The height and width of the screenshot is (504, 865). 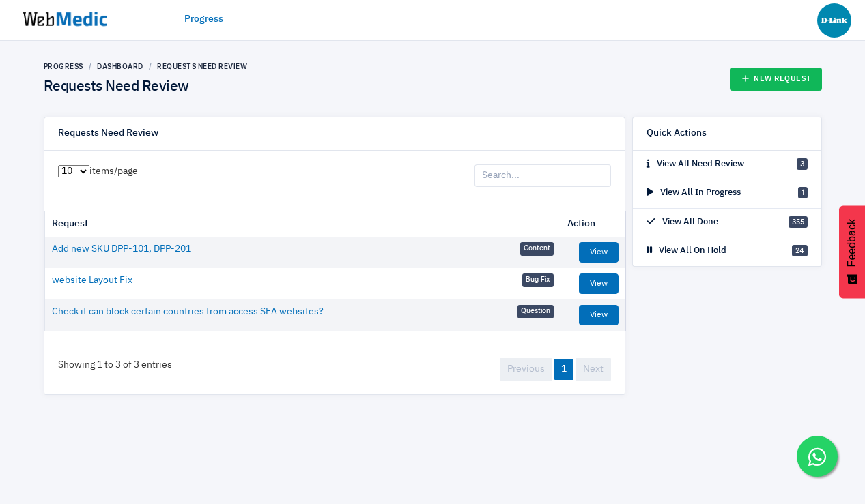 What do you see at coordinates (121, 249) in the screenshot?
I see `a: Add new SKU DPP-101, DPP-201` at bounding box center [121, 249].